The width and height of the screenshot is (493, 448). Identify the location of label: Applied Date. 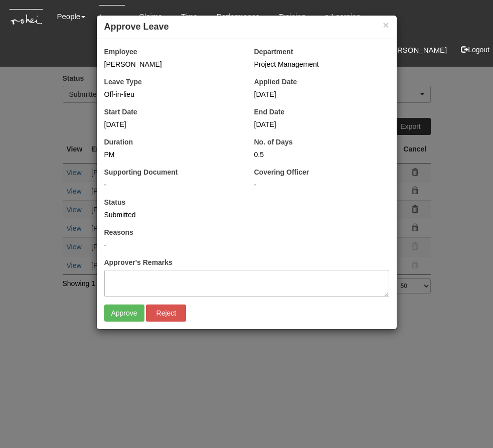
(276, 82).